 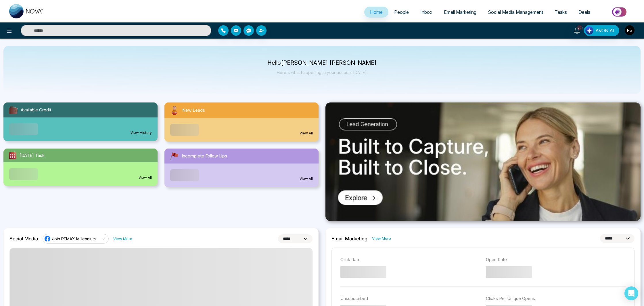 What do you see at coordinates (377, 12) in the screenshot?
I see `span: Home` at bounding box center [377, 12].